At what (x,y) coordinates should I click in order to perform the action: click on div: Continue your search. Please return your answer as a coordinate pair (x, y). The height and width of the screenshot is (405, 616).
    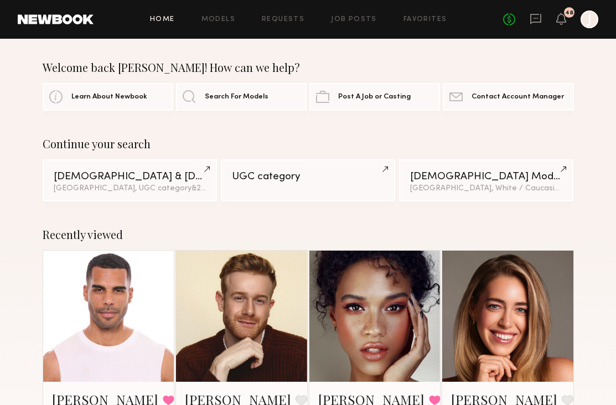
    Looking at the image, I should click on (308, 144).